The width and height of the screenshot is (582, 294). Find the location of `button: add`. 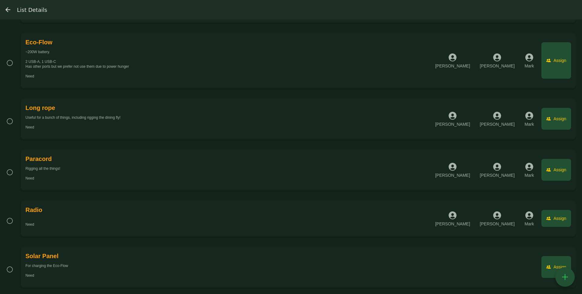

button: add is located at coordinates (565, 277).